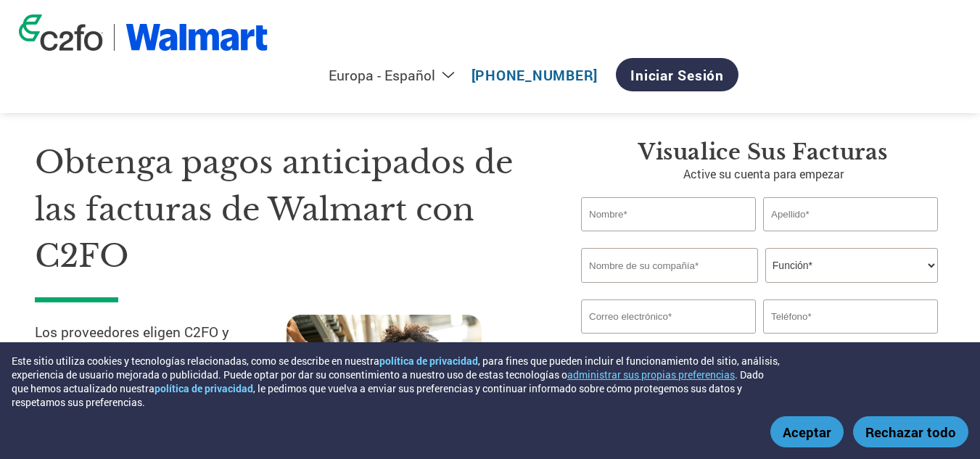 The width and height of the screenshot is (980, 459). Describe the element at coordinates (719, 289) in the screenshot. I see `font: El nombre de la empresa no es válido o el nombre de la empresa es demasiado largo` at that location.